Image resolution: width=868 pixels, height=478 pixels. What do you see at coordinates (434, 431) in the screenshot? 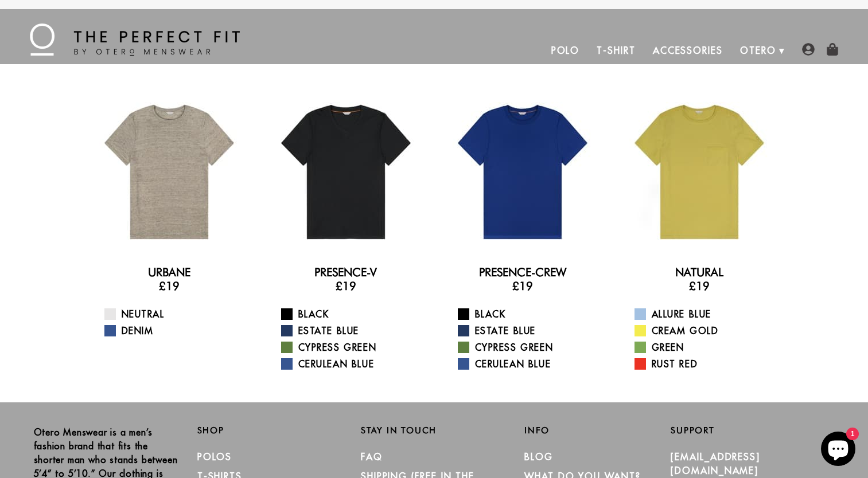
I see `h2: Stay in Touch` at bounding box center [434, 431].